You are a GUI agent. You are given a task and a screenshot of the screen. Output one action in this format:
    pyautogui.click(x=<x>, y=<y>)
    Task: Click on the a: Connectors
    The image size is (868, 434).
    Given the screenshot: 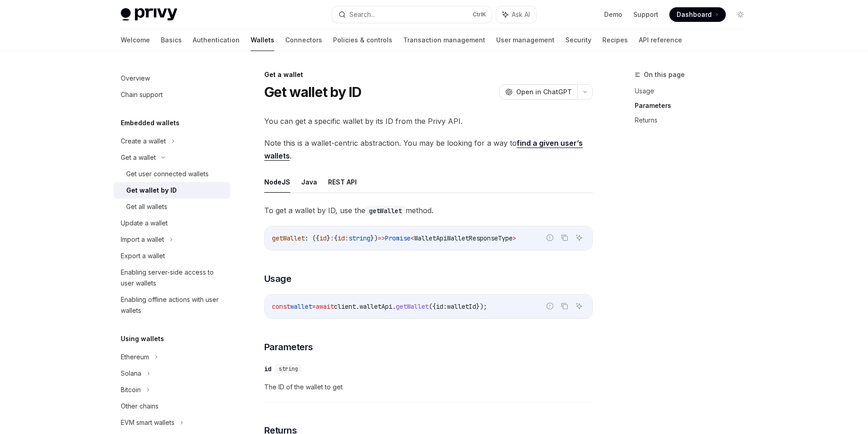 What is the action you would take?
    pyautogui.click(x=304, y=40)
    